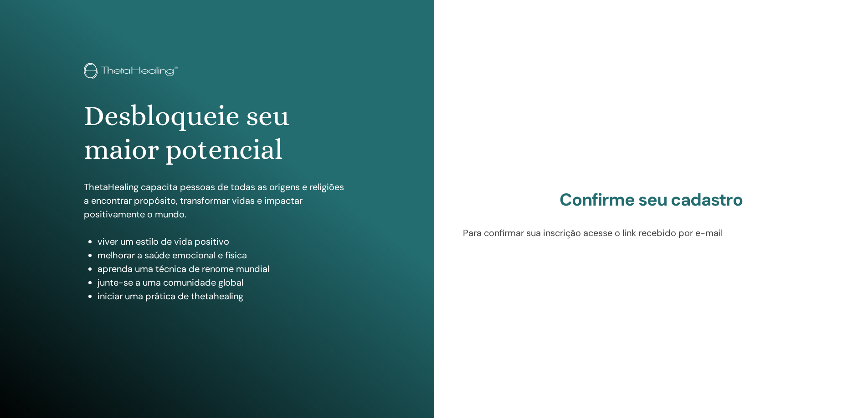  Describe the element at coordinates (224, 255) in the screenshot. I see `li: melhorar a saúde emocional e física` at that location.